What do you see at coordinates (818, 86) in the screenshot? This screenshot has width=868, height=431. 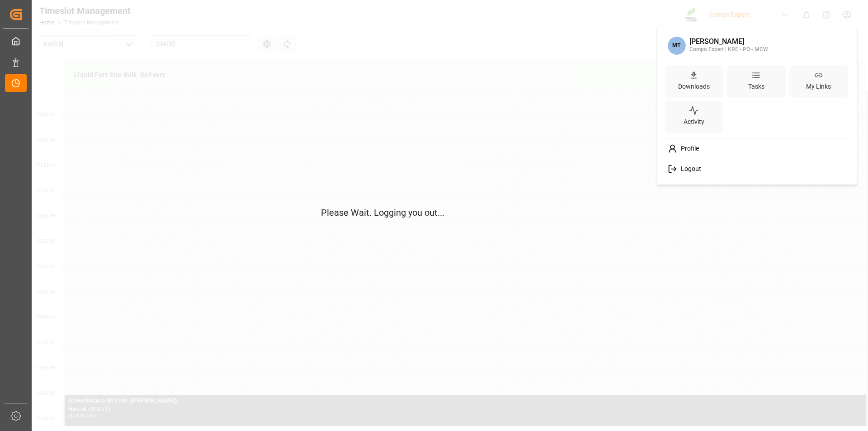 I see `div: My Links` at bounding box center [818, 86].